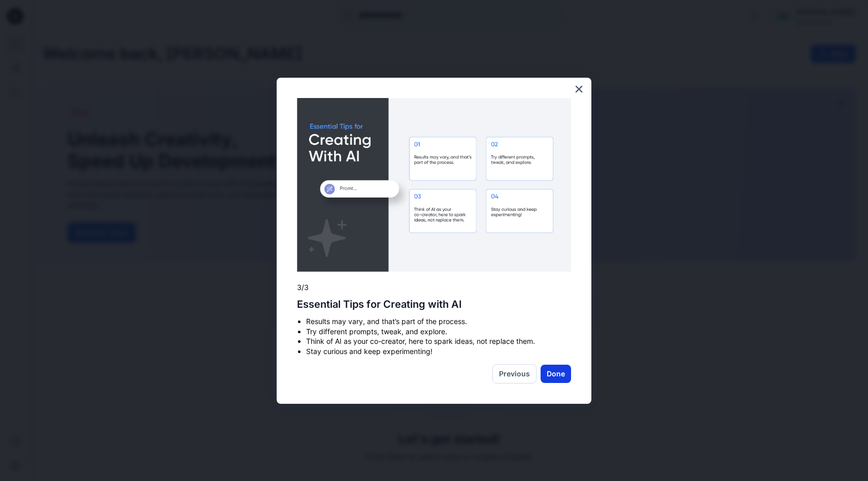  Describe the element at coordinates (438, 322) in the screenshot. I see `li: Results may vary, and that’s part of the process.` at that location.